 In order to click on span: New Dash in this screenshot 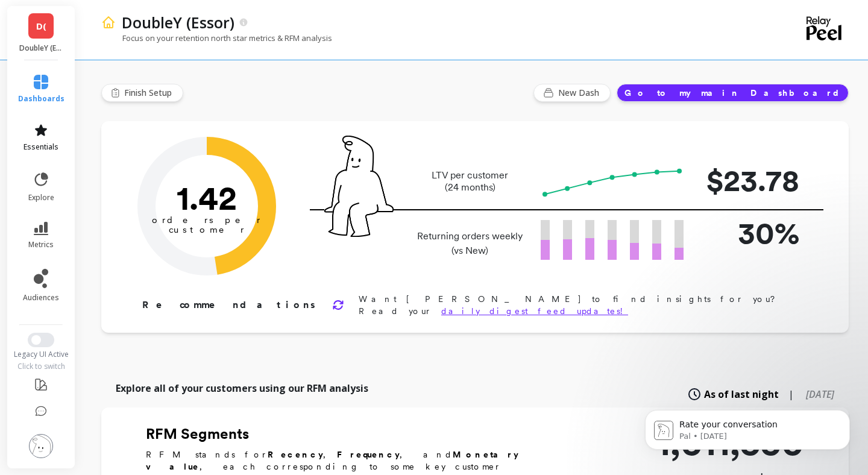, I will do `click(581, 93)`.